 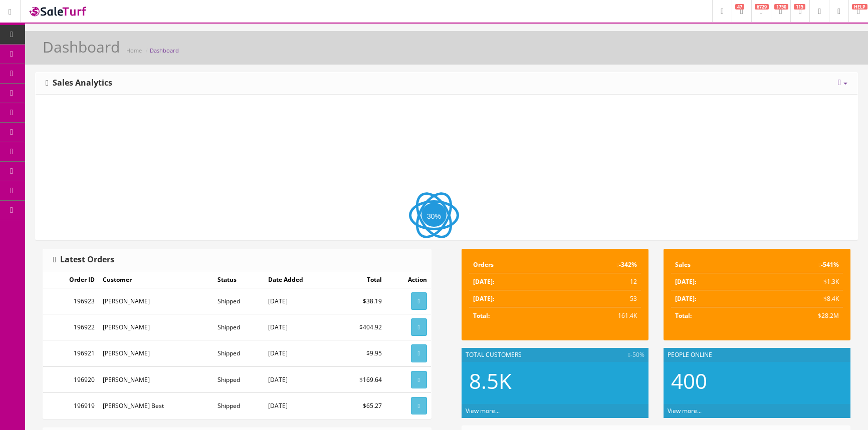 What do you see at coordinates (513, 265) in the screenshot?
I see `td: Orders` at bounding box center [513, 265].